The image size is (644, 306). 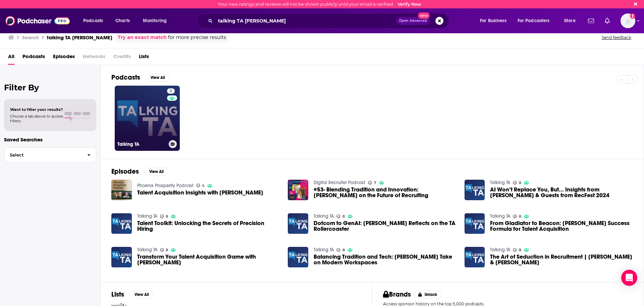 What do you see at coordinates (122, 189) in the screenshot?
I see `img: Talent Acquisition Insights with Denise Chaffin` at bounding box center [122, 189].